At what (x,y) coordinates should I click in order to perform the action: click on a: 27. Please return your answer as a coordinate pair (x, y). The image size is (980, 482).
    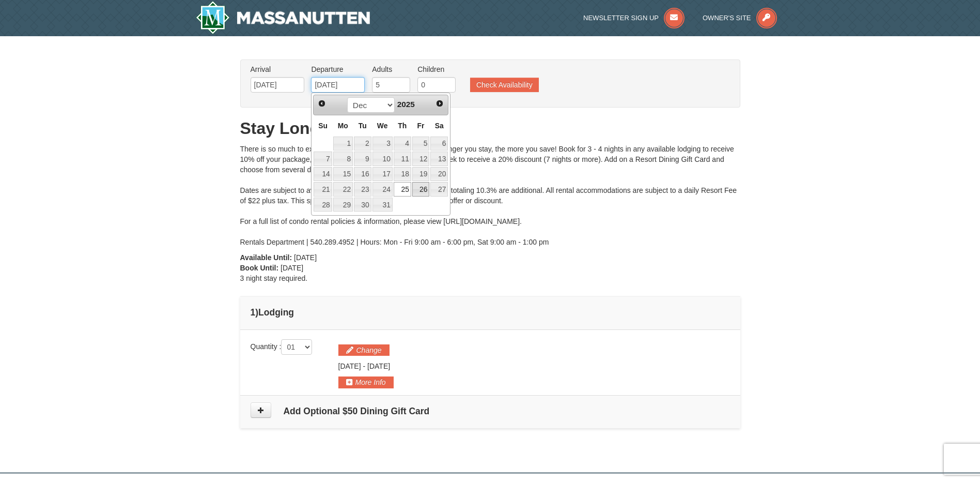
    Looking at the image, I should click on (439, 189).